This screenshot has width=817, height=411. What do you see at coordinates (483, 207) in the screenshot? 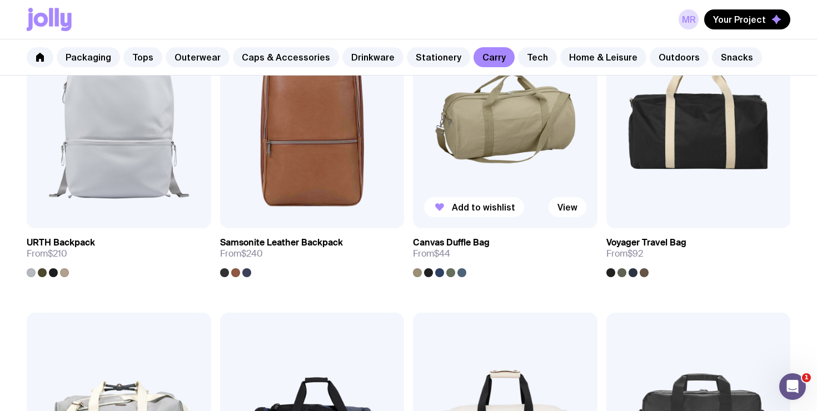
I see `span: Add to wishlist` at bounding box center [483, 207].